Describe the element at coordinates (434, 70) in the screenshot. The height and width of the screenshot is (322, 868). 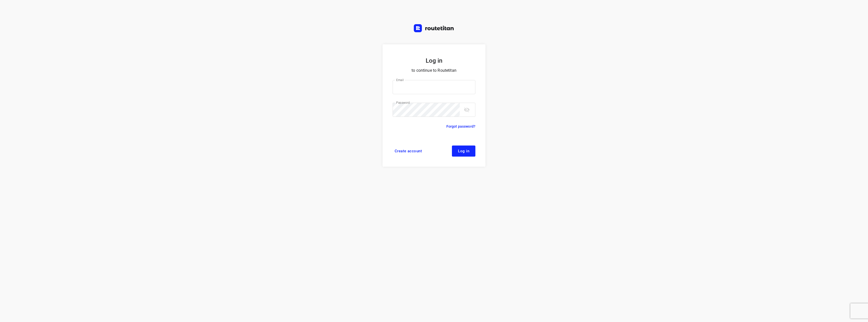
I see `p: to continue to Routetitan` at that location.